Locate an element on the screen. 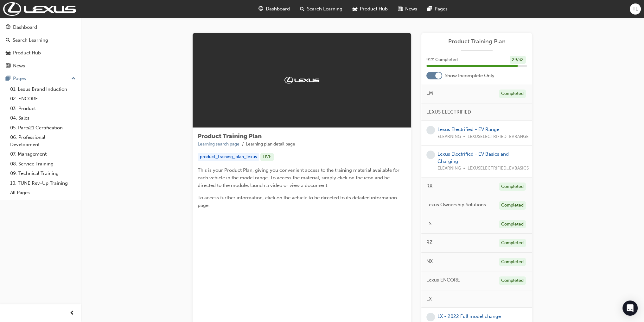  a: car-iconProduct Hub is located at coordinates (370, 9).